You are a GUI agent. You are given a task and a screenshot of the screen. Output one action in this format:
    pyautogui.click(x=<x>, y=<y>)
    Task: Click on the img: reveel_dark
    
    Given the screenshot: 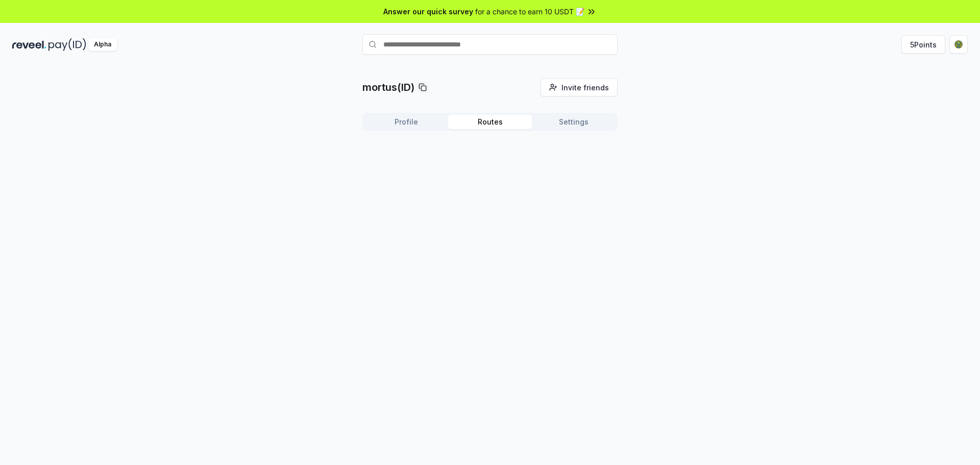 What is the action you would take?
    pyautogui.click(x=29, y=45)
    